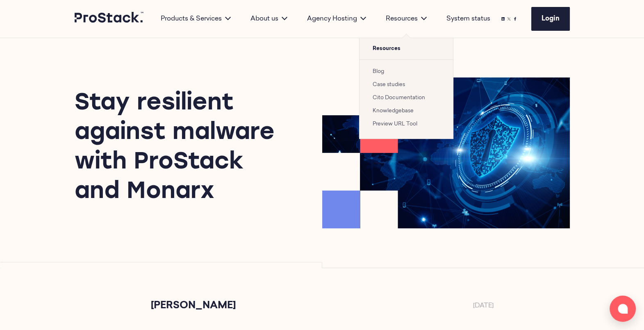 The width and height of the screenshot is (644, 330). I want to click on div: Agency Hosting, so click(336, 19).